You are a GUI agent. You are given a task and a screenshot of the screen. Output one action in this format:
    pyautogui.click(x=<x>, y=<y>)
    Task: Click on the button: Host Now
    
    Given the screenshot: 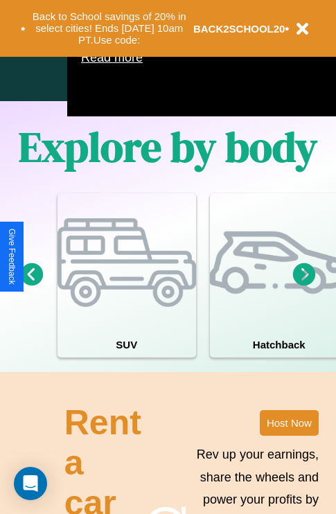 What is the action you would take?
    pyautogui.click(x=289, y=422)
    